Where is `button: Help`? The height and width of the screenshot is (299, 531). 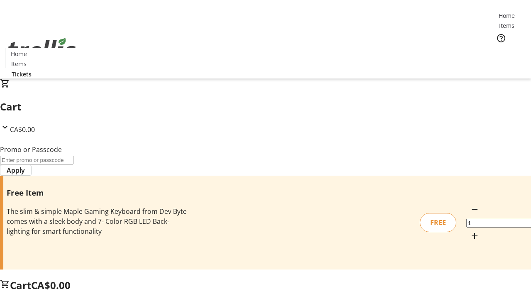 button: Help is located at coordinates (501, 38).